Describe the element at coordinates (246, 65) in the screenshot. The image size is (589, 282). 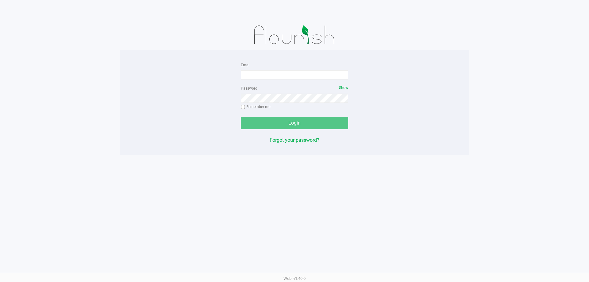
I see `label: Email` at that location.